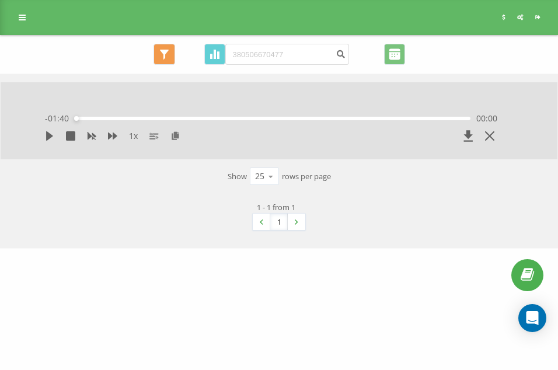  What do you see at coordinates (133, 136) in the screenshot?
I see `span: 1 x` at bounding box center [133, 136].